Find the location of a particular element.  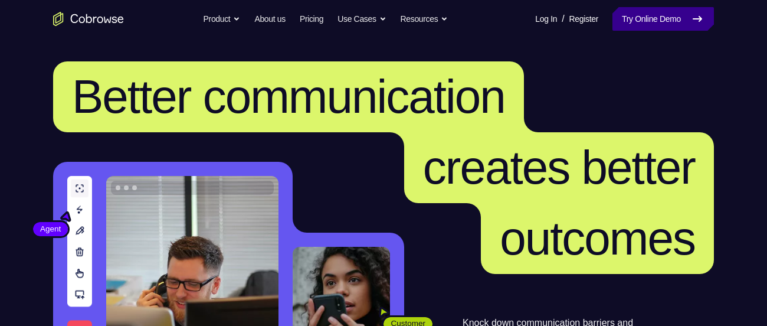

a: Try Online Demo is located at coordinates (663, 19).